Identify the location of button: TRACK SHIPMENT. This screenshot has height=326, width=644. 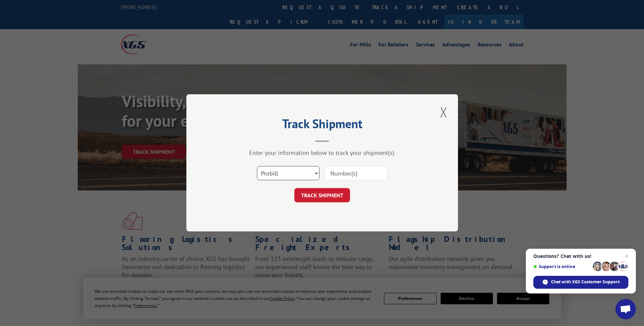
(322, 196).